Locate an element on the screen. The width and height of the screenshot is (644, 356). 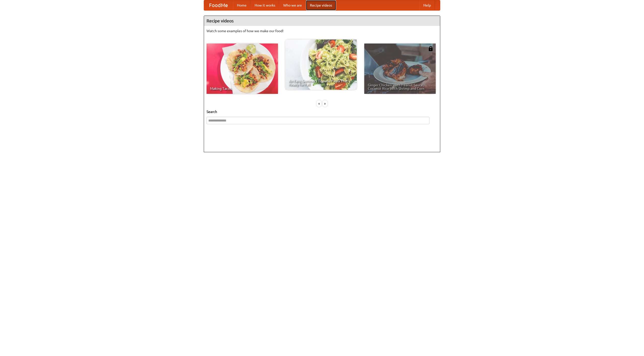
span: An Easy, Summery Tomato Pasta That's Ready for Fall is located at coordinates (321, 82).